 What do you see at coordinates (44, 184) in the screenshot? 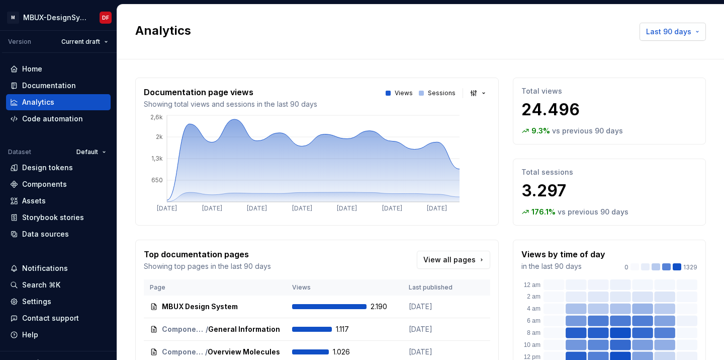
I see `div: Components` at bounding box center [44, 184].